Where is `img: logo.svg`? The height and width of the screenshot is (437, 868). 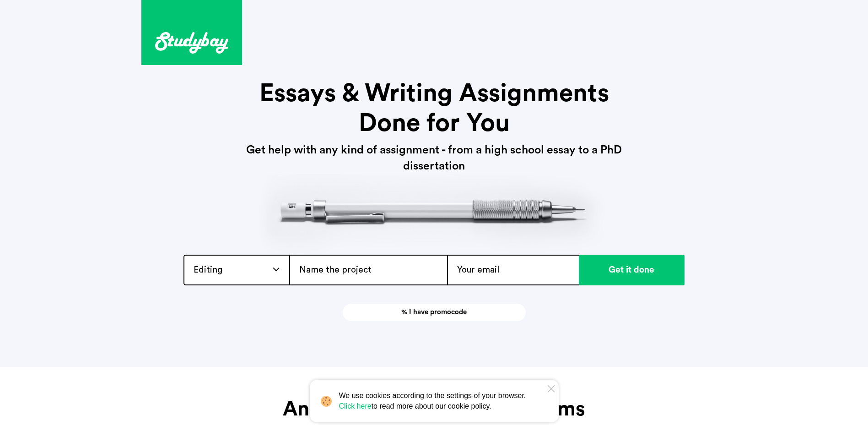 img: logo.svg is located at coordinates (192, 43).